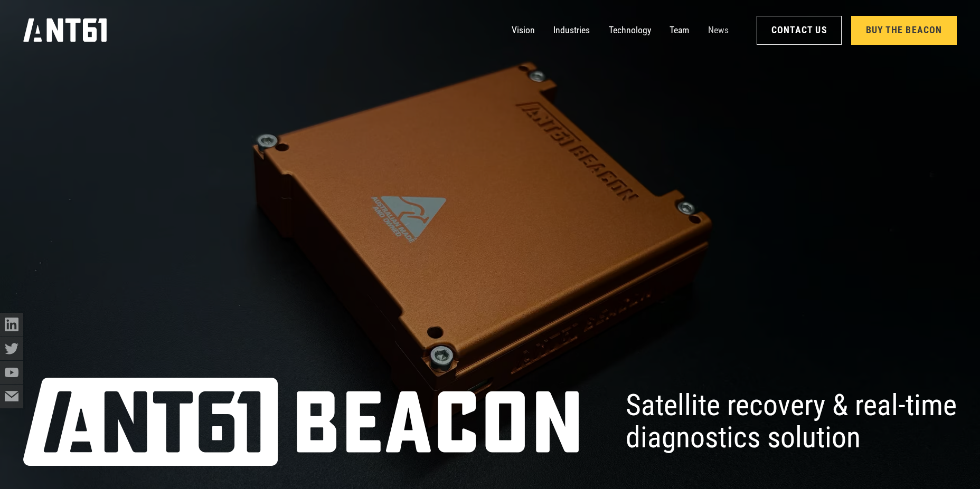  What do you see at coordinates (799, 30) in the screenshot?
I see `a: Contact Us` at bounding box center [799, 30].